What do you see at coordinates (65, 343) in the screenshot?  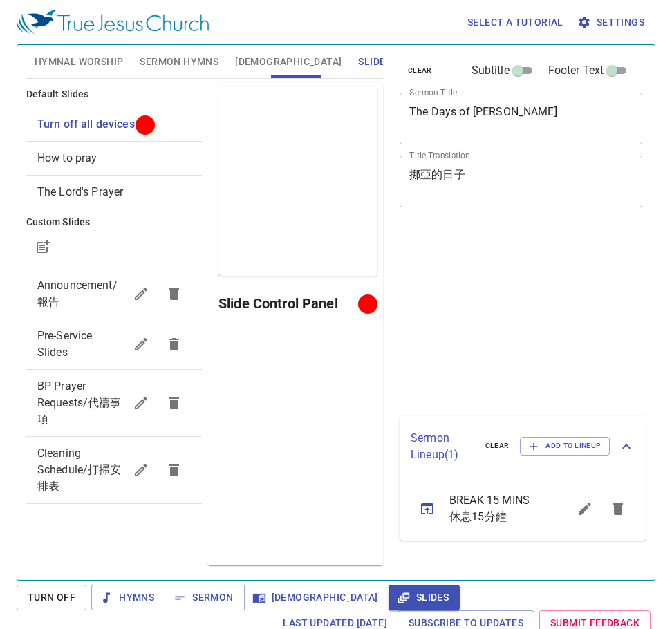 I see `span: Pre-Service Slides` at bounding box center [65, 343].